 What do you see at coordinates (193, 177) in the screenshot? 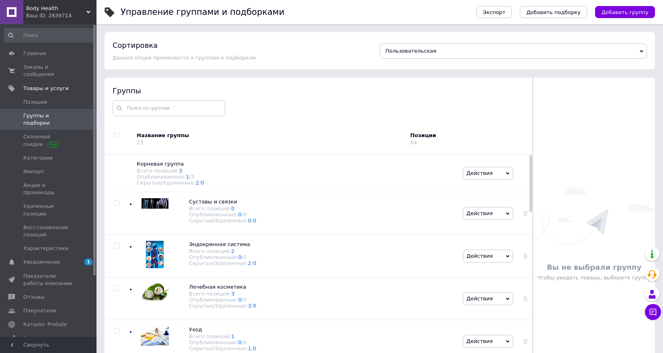
I see `div: 3` at bounding box center [193, 177].